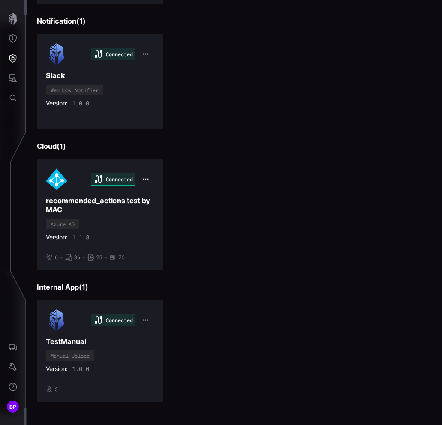 The image size is (442, 425). What do you see at coordinates (100, 341) in the screenshot?
I see `h3: TestManual` at bounding box center [100, 341].